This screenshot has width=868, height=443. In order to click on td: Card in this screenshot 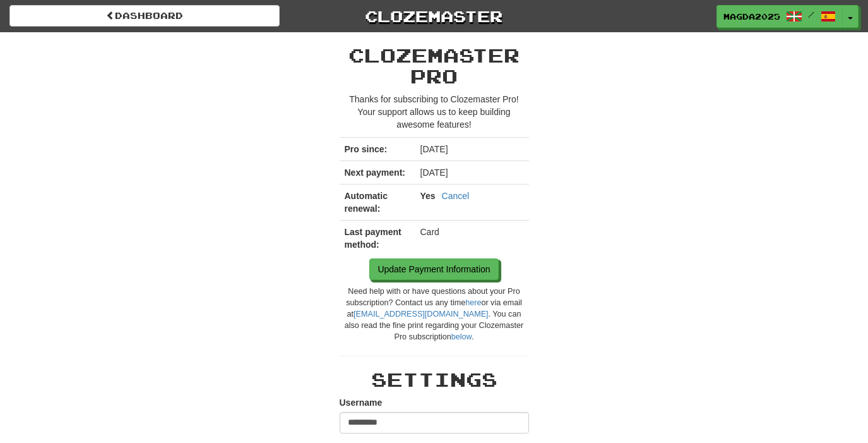, I will do `click(472, 238)`.